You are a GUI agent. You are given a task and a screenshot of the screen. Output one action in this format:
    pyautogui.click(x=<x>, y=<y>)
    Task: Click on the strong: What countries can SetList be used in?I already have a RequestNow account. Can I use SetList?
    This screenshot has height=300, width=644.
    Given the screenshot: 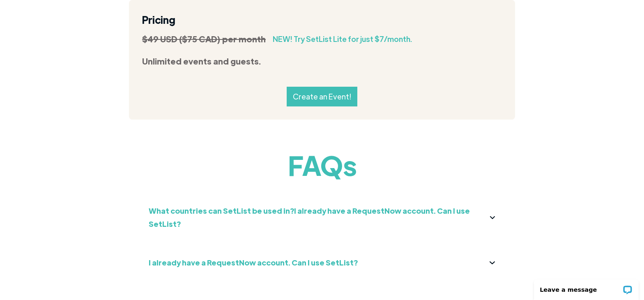 What is the action you would take?
    pyautogui.click(x=309, y=217)
    